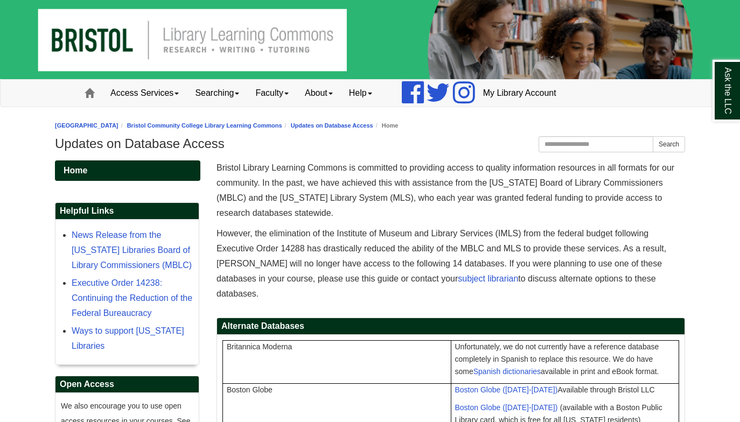 Image resolution: width=740 pixels, height=422 pixels. I want to click on h2: Open Access, so click(127, 385).